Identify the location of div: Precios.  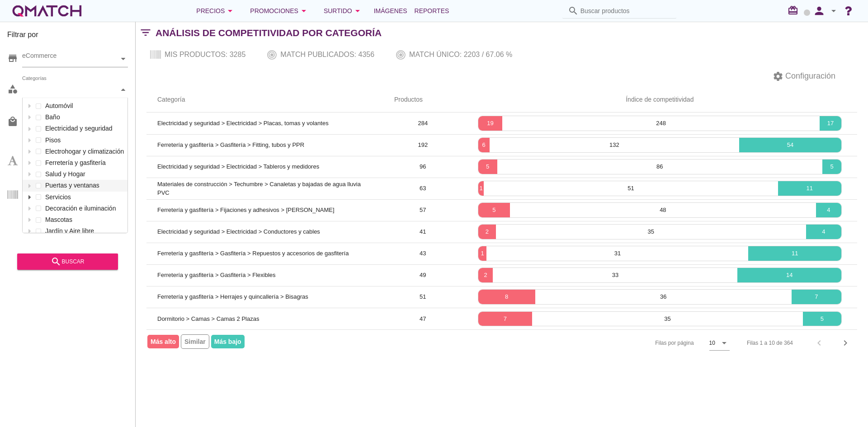
(215, 11).